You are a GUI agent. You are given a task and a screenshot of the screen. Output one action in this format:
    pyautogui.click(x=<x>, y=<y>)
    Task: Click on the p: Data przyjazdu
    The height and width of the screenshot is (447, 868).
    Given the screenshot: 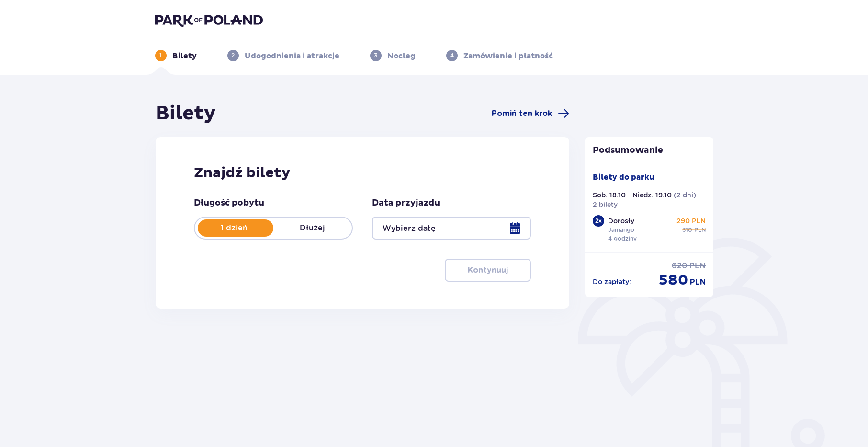 What is the action you would take?
    pyautogui.click(x=406, y=203)
    